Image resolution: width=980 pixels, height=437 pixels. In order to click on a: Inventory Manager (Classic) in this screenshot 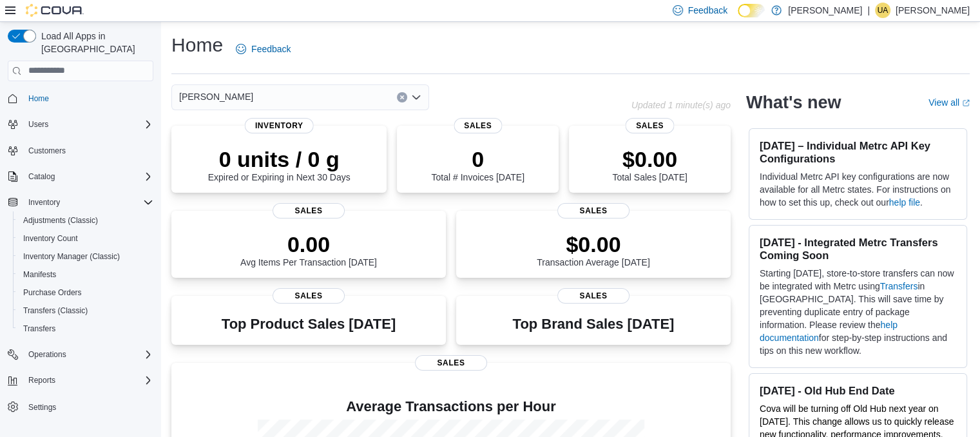, I will do `click(71, 257)`.